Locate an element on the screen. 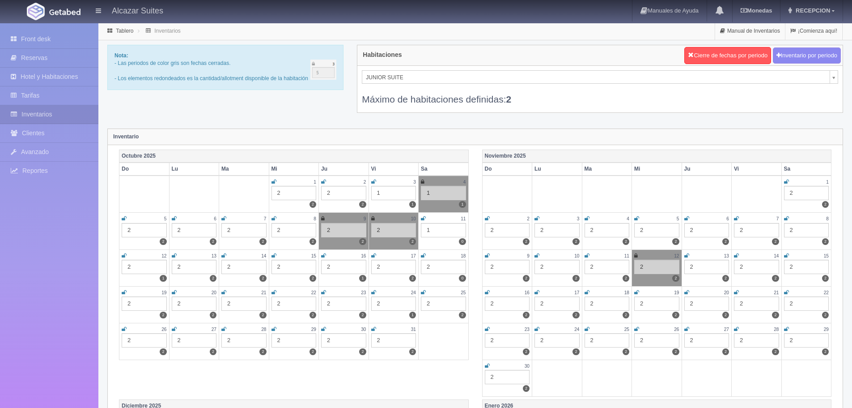 This screenshot has width=852, height=408. small: 17 is located at coordinates (413, 255).